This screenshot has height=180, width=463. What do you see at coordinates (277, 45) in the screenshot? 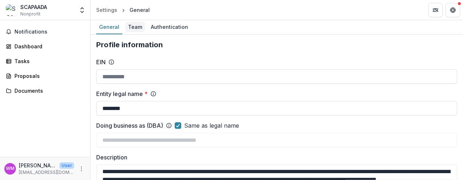
I see `h2: Profile information` at bounding box center [277, 45].